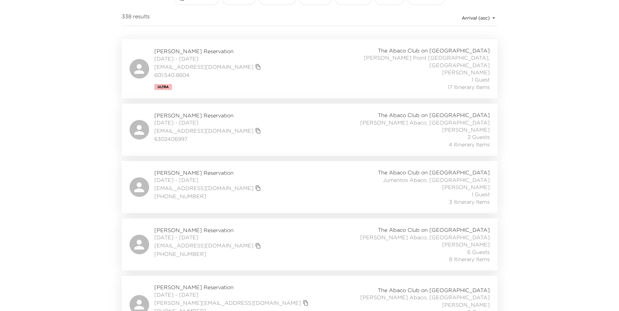 The width and height of the screenshot is (619, 311). Describe the element at coordinates (208, 75) in the screenshot. I see `span: 601.540.8604` at that location.